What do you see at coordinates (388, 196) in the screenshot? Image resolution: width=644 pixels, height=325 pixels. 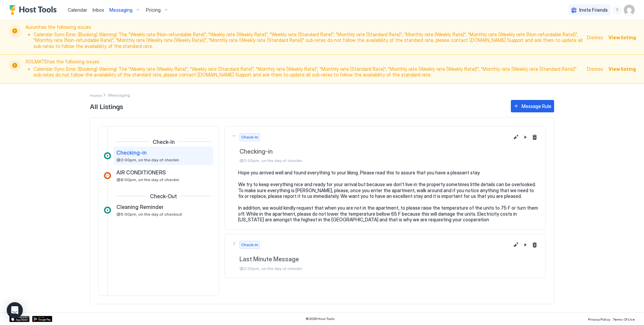 I see `pre: Hope you arrived well and found everything to your liking. Please read this to assure that you ha...` at bounding box center [388, 196].